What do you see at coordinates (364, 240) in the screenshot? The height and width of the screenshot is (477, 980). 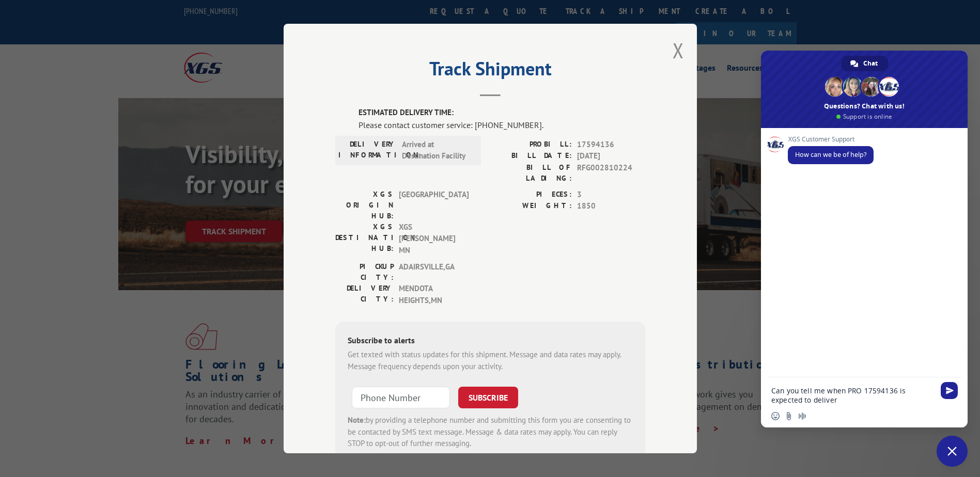 I see `label: XGS DESTINATION HUB:` at bounding box center [364, 240].